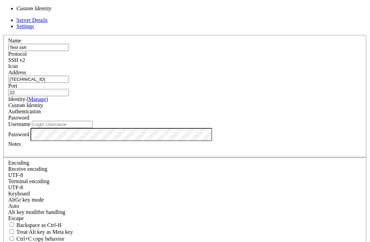 The height and width of the screenshot is (242, 370). What do you see at coordinates (15, 40) in the screenshot?
I see `label: Name` at bounding box center [15, 40].